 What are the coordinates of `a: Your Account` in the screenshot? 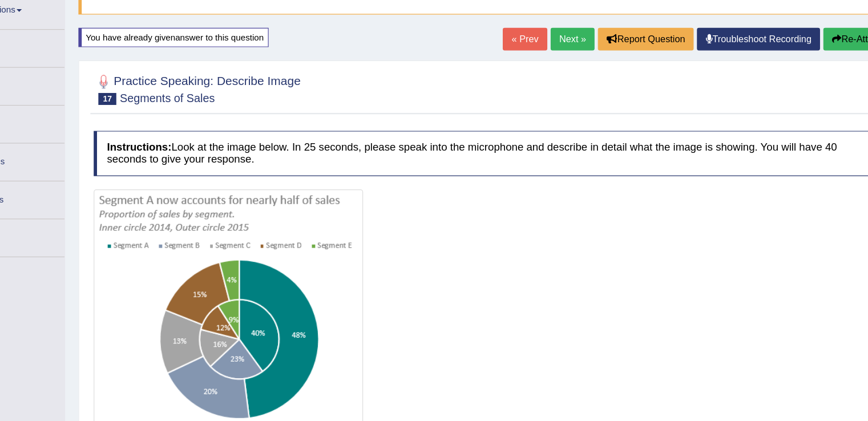 It's located at (66, 202).